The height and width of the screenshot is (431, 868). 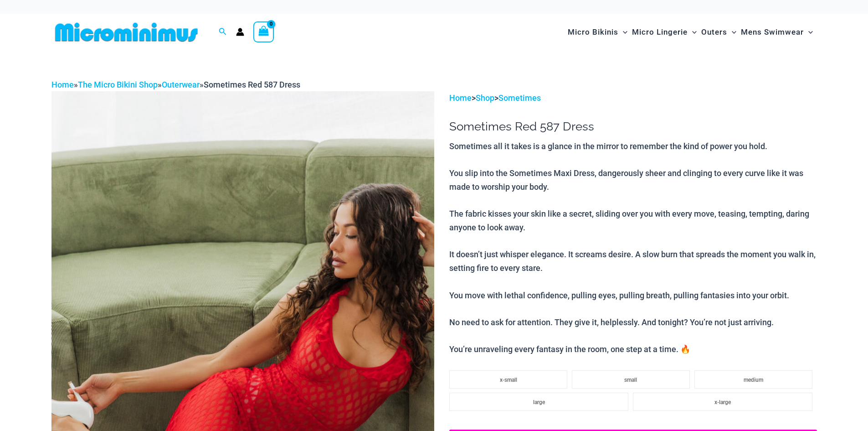 What do you see at coordinates (519, 97) in the screenshot?
I see `a: Sometimes` at bounding box center [519, 97].